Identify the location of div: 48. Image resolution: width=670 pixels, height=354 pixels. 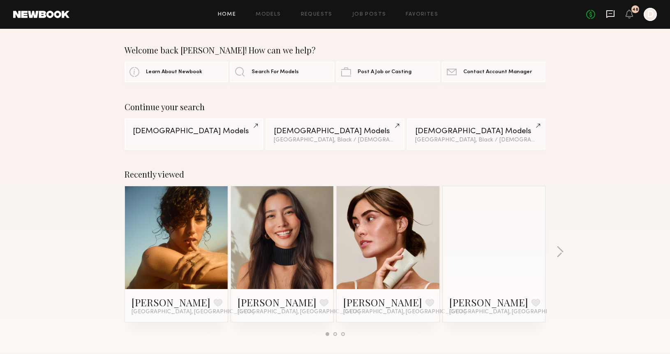
(635, 9).